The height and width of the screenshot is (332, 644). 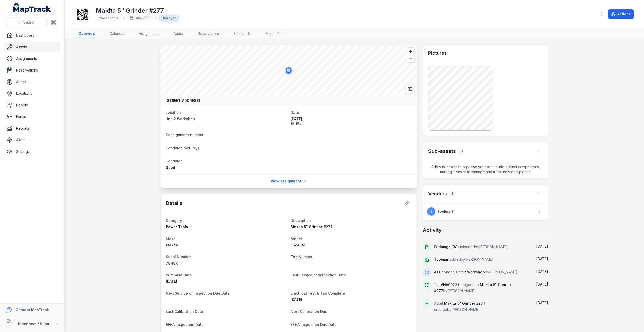 What do you see at coordinates (87, 34) in the screenshot?
I see `a: Overview` at bounding box center [87, 34].